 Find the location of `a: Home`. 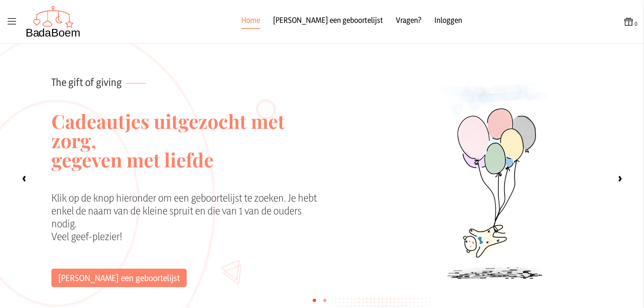

a: Home is located at coordinates (251, 22).